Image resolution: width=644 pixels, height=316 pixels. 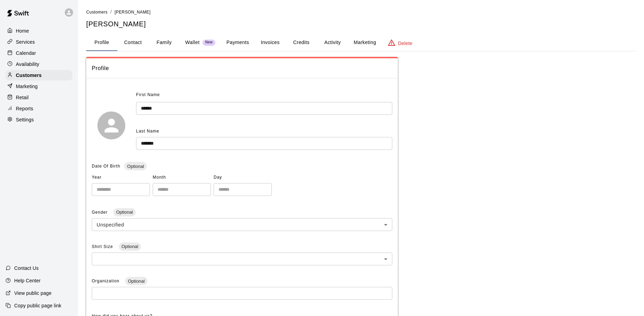 I want to click on a: Calendar, so click(x=39, y=53).